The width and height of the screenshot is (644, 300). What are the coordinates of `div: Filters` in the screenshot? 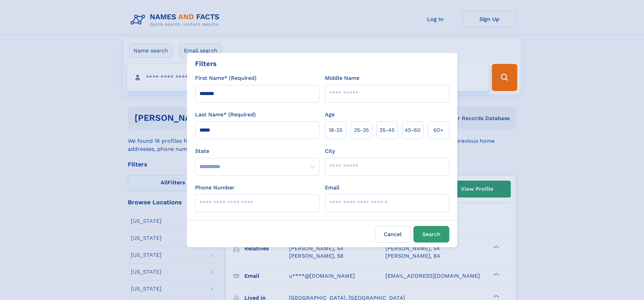 It's located at (206, 64).